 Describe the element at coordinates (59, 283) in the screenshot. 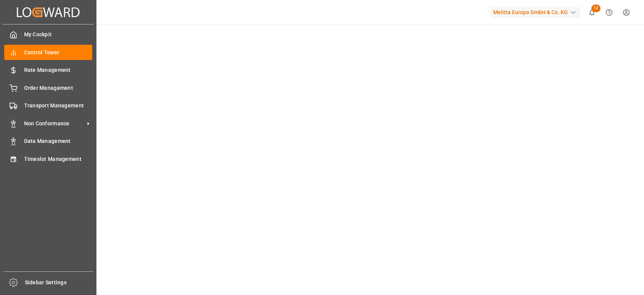

I see `span: Sidebar Settings` at that location.